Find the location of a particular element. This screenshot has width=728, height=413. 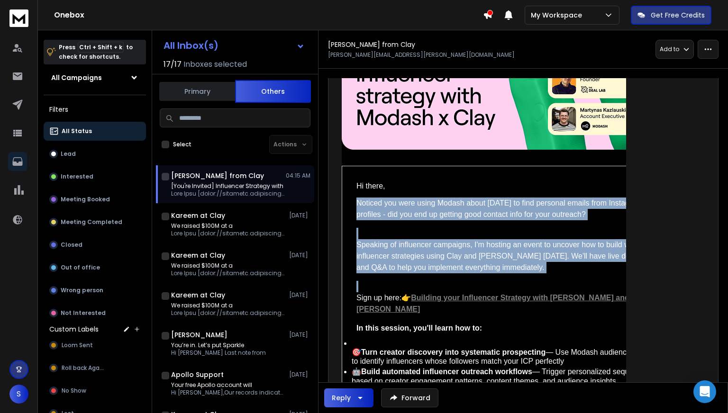

p: Your free Apollo account will is located at coordinates (228, 385).